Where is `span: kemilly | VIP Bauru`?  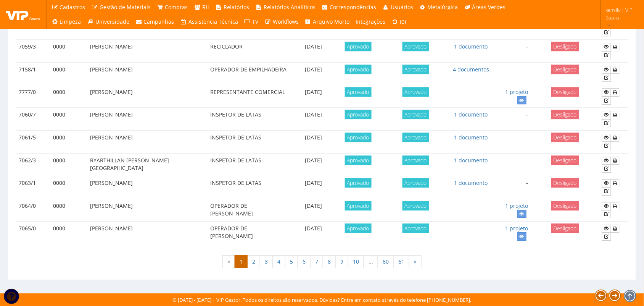
span: kemilly | VIP Bauru is located at coordinates (620, 14).